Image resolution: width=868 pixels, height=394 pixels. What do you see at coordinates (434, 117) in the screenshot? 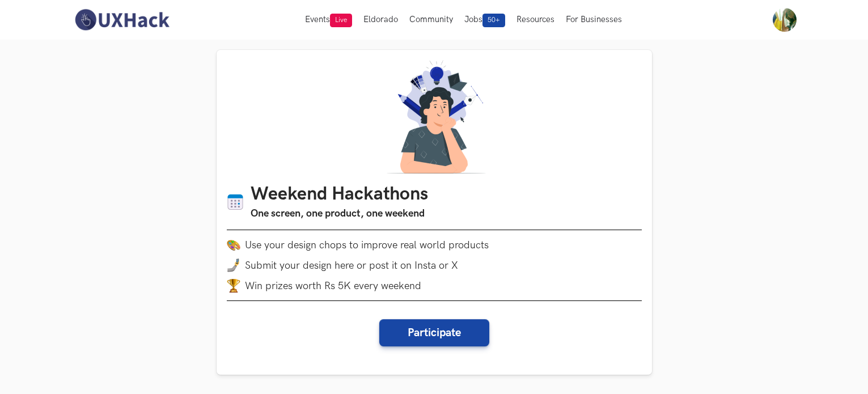
I see `img: A designer thinking` at bounding box center [434, 117].